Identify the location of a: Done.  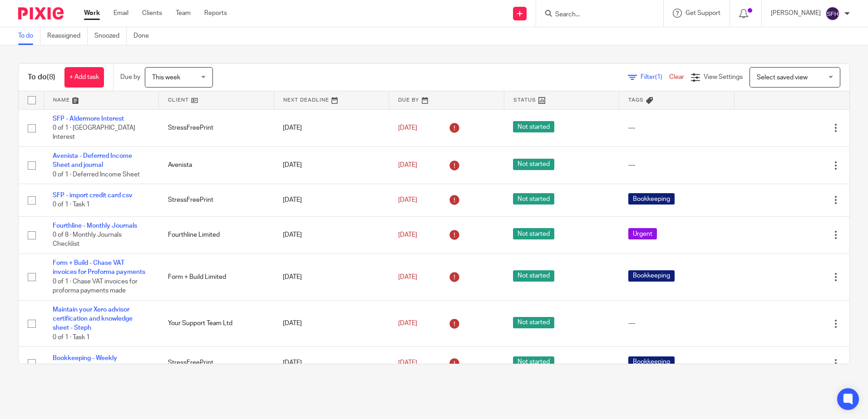
(144, 36).